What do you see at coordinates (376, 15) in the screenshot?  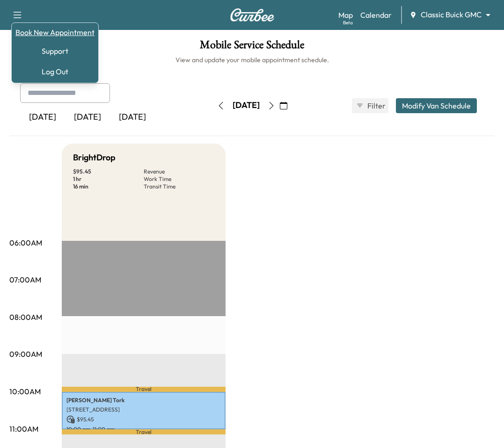 I see `a: Calendar` at bounding box center [376, 15].